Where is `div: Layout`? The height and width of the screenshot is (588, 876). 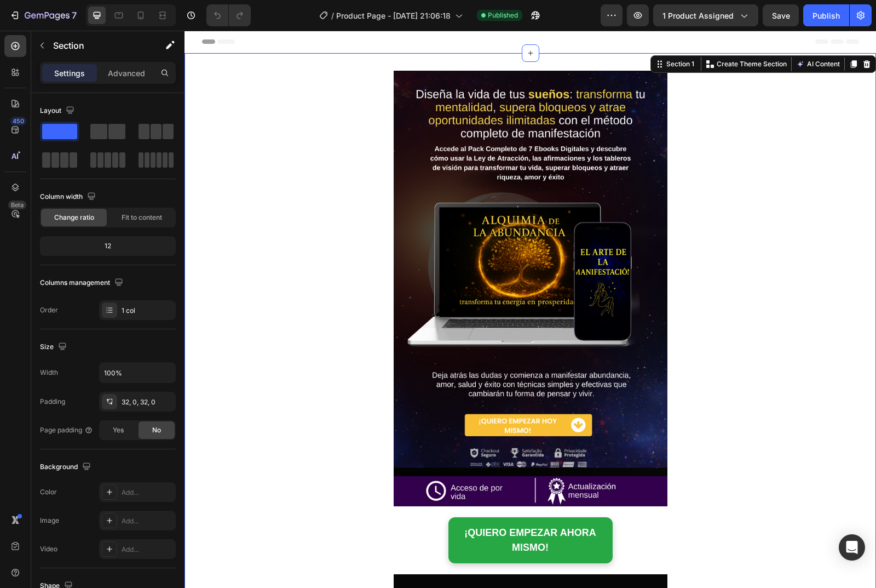
div: Layout is located at coordinates (58, 111).